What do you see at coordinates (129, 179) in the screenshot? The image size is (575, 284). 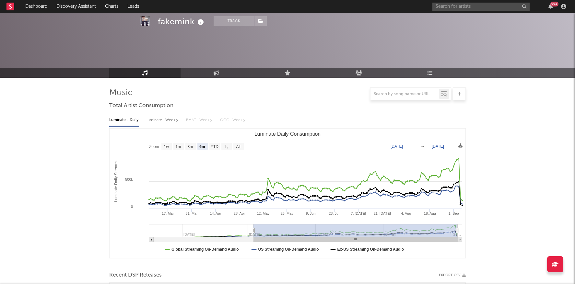 I see `text: 500k` at bounding box center [129, 179].